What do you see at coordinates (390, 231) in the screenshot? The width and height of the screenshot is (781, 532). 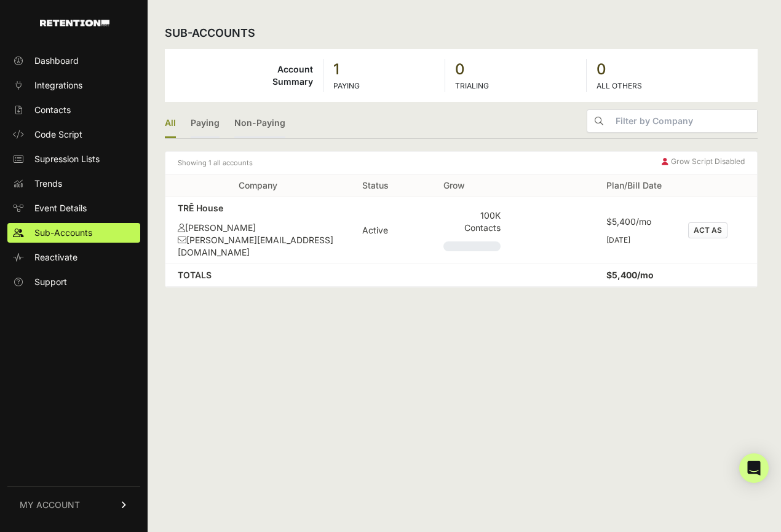 I see `td: Active` at bounding box center [390, 231].